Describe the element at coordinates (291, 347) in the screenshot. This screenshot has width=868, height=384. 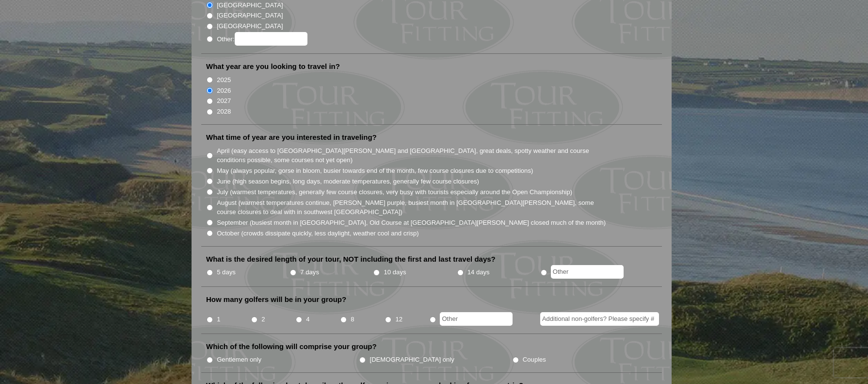
I see `label: Which of the following will comprise your group?` at that location.